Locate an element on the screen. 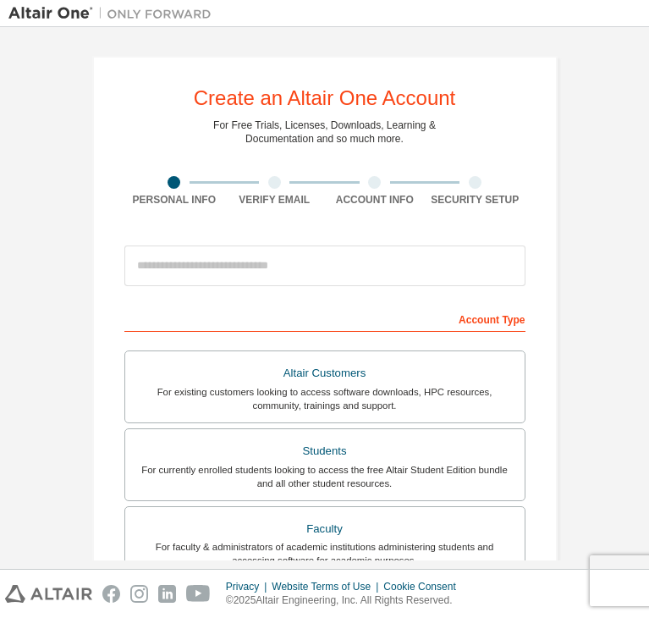 This screenshot has width=649, height=618. img: linkedin.svg is located at coordinates (167, 593).